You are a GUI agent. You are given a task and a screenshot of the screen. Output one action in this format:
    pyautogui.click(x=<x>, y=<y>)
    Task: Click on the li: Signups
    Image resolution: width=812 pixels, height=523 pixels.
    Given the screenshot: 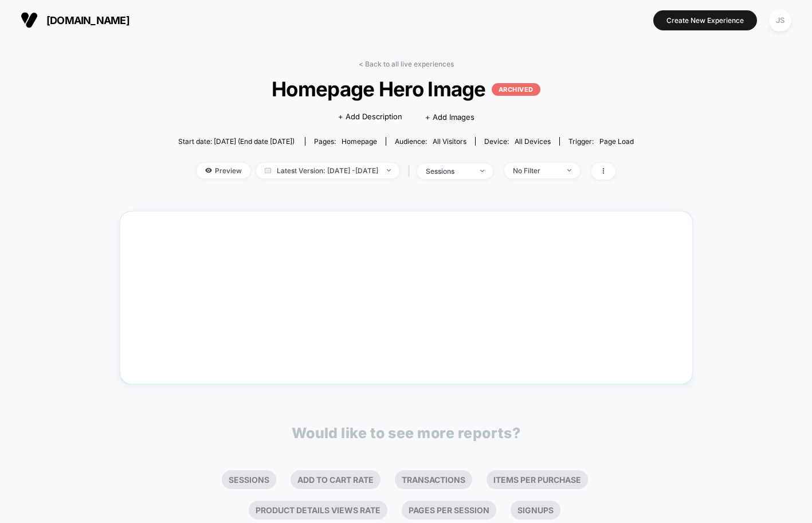 What is the action you would take?
    pyautogui.click(x=535, y=510)
    